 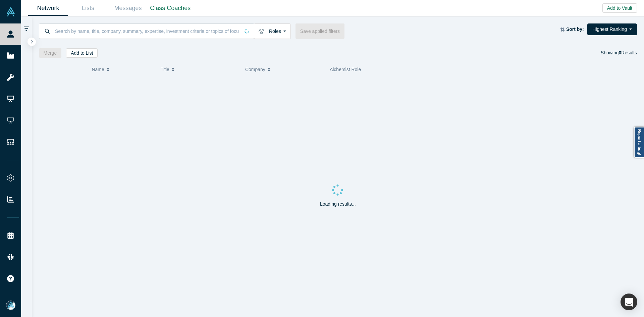 What do you see at coordinates (272, 31) in the screenshot?
I see `button: Roles` at bounding box center [272, 31].